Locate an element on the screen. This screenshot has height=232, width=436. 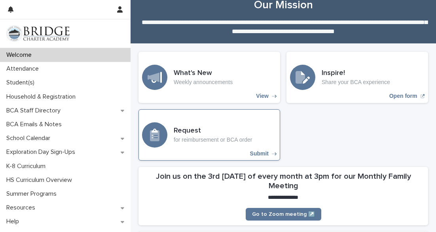
span: Go to Zoom meeting ↗️ is located at coordinates (283, 215).